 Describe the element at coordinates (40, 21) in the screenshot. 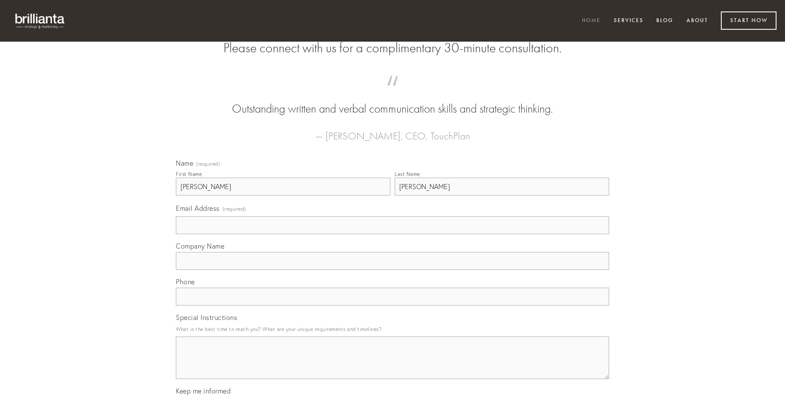

I see `img: brillianta - research, strategy, marketing` at that location.